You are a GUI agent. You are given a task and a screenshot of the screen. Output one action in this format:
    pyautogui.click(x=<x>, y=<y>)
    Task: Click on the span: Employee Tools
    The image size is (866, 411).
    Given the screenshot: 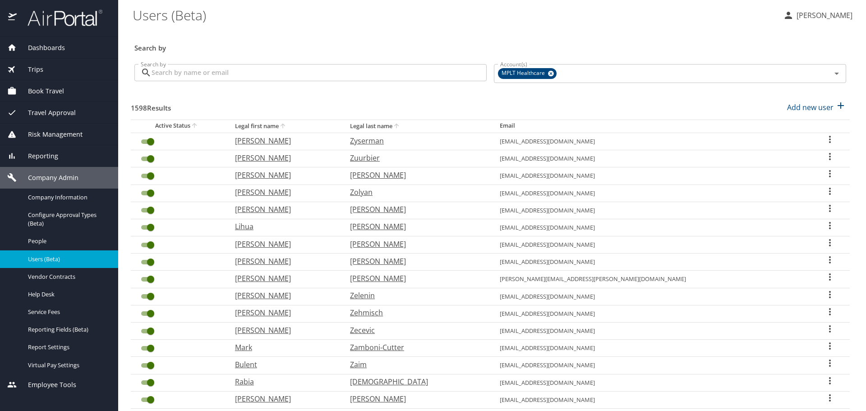 What is the action you would take?
    pyautogui.click(x=46, y=385)
    